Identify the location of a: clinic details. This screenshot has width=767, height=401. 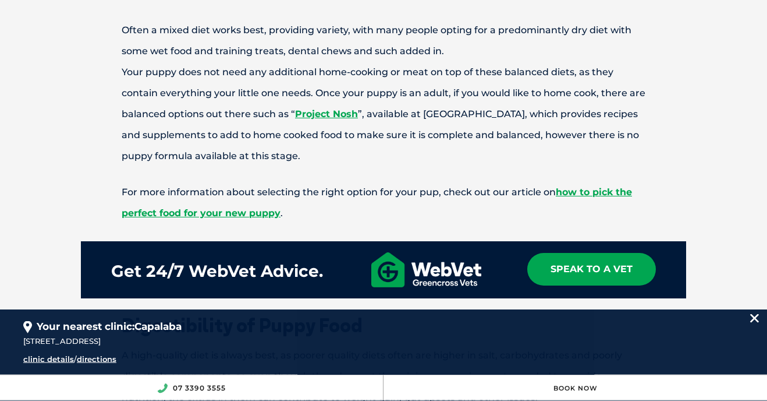
(48, 359).